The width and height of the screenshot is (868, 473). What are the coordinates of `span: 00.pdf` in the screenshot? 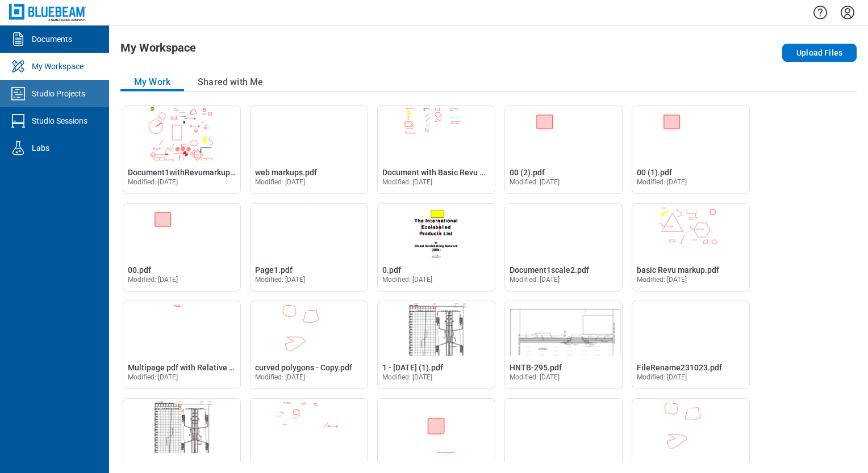 It's located at (140, 270).